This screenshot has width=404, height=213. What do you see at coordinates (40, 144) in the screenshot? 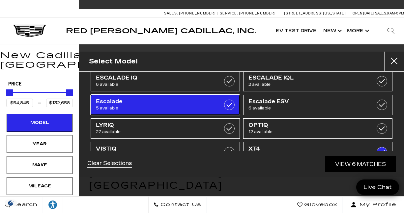
I see `div: YearYear` at bounding box center [40, 144].